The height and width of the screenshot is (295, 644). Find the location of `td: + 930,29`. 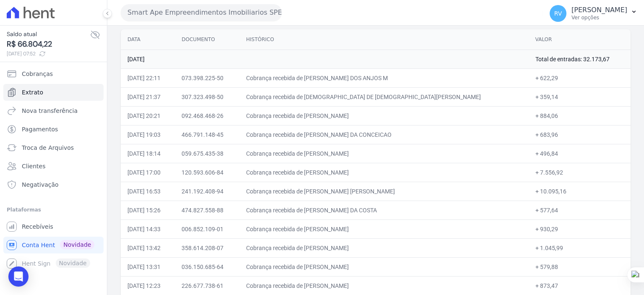

td: + 930,29 is located at coordinates (579, 229).